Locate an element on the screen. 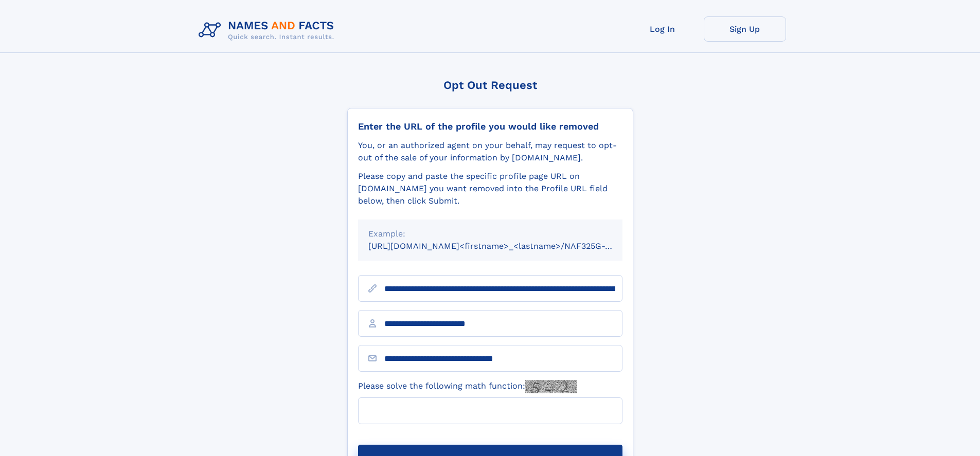 The image size is (980, 456). a: Sign Up is located at coordinates (745, 29).